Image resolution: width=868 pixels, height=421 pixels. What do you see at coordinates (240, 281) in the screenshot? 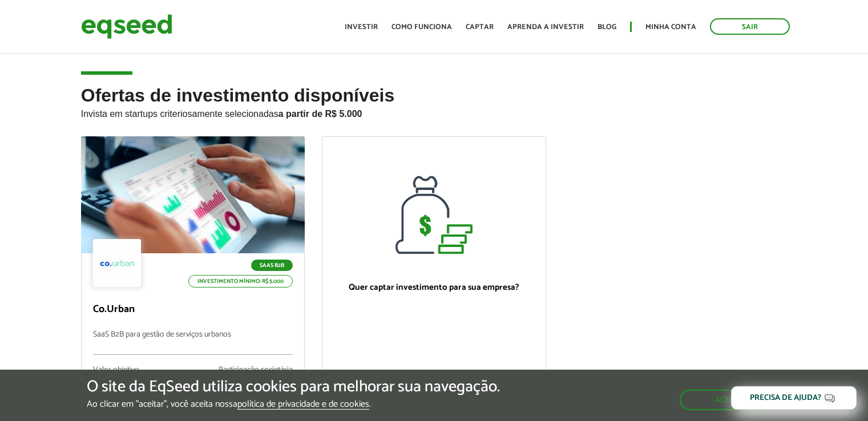
I see `p: Investimento mínimo: R$ 5.000` at bounding box center [240, 281].